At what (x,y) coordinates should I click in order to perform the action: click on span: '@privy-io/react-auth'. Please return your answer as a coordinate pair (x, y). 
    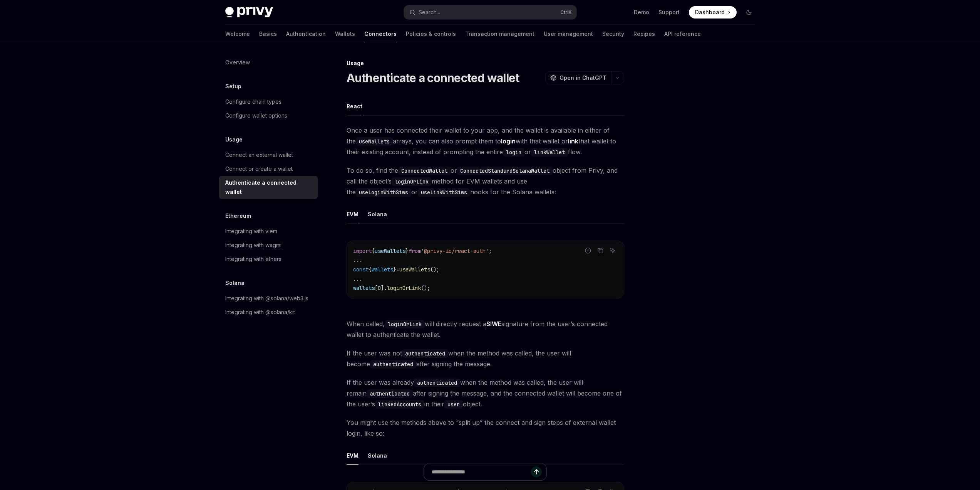
    Looking at the image, I should click on (455, 251).